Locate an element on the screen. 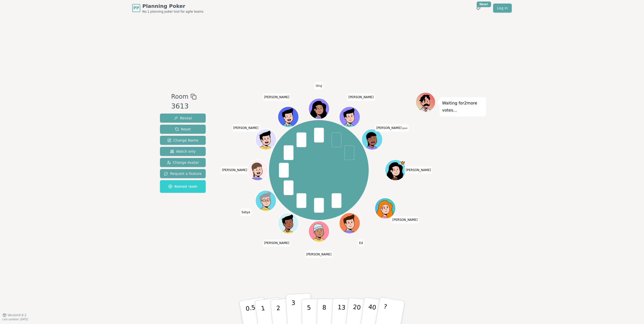  a: Log in is located at coordinates (502, 8).